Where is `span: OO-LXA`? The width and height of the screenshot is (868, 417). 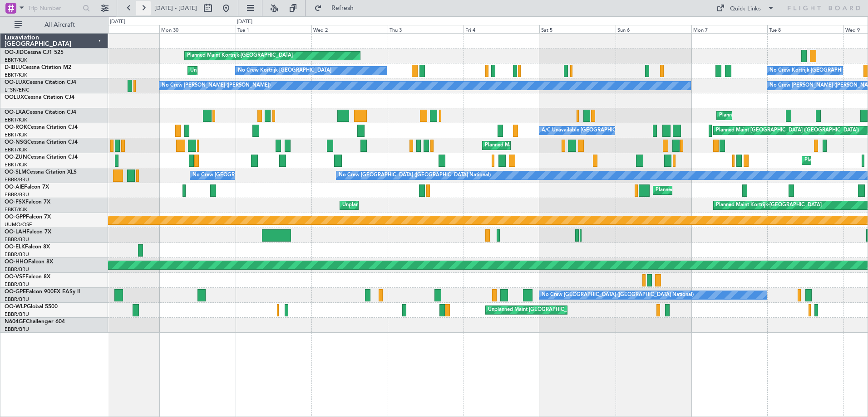
span: OO-LXA is located at coordinates (15, 113).